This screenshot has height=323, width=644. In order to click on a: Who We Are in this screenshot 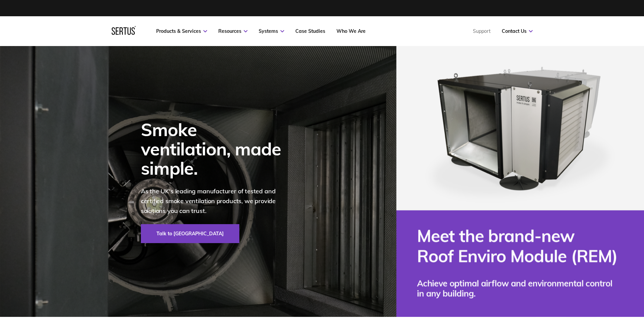, I will do `click(351, 31)`.